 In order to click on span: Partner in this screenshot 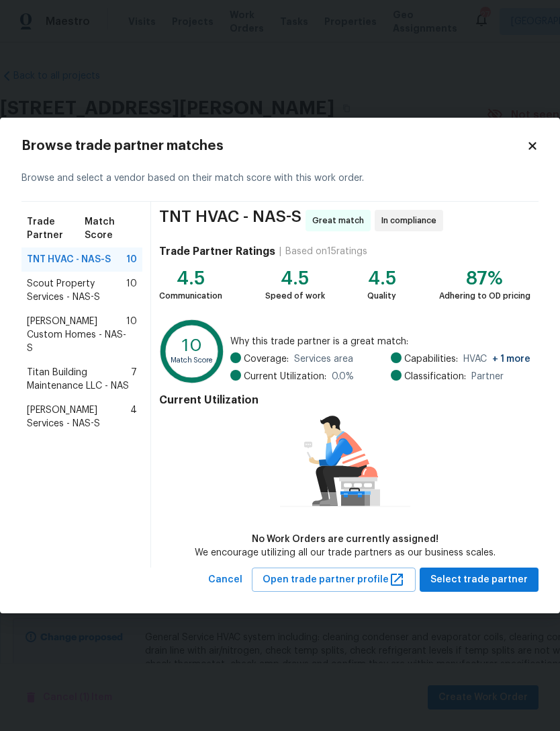, I will do `click(488, 376)`.